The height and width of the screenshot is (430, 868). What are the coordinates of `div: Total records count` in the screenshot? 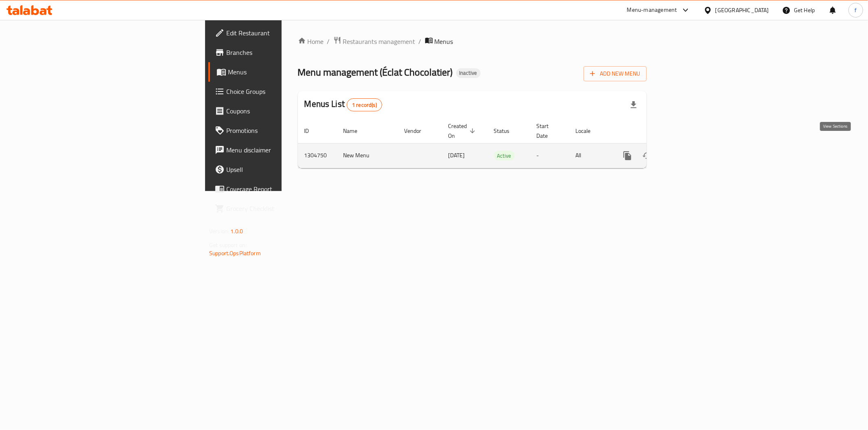 It's located at (364, 105).